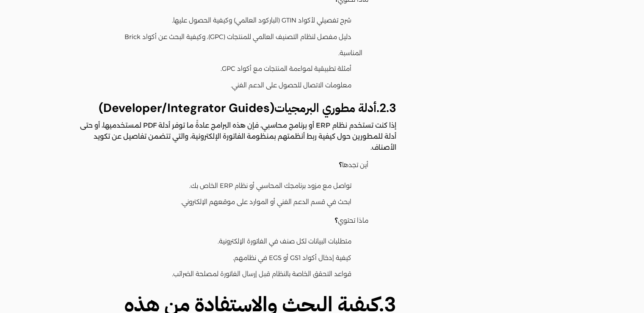 This screenshot has width=644, height=313. I want to click on h3: أدلة مطوري البرمجيات, so click(233, 108).